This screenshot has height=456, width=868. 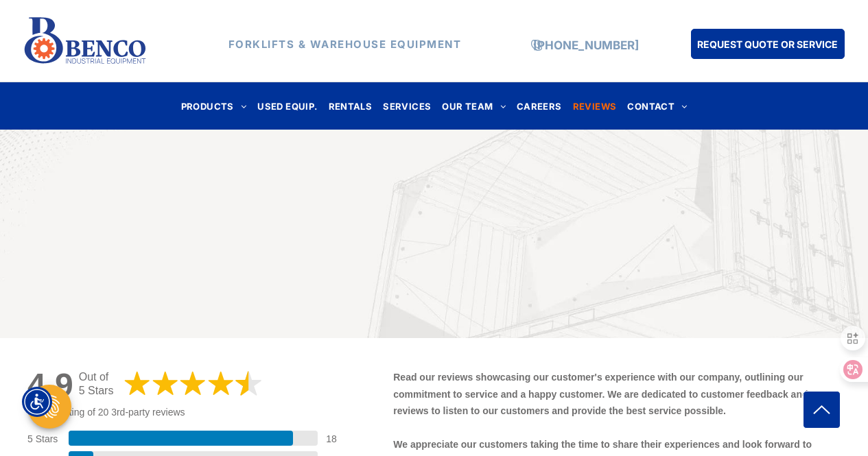 I want to click on div: Accessibility Menu, so click(x=37, y=402).